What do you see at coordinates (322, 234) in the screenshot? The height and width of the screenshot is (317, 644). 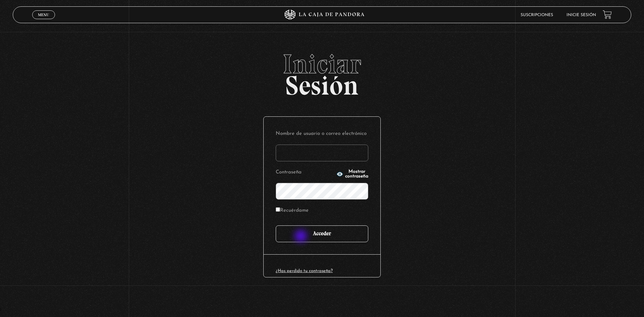 I see `input: Acceder` at bounding box center [322, 234].